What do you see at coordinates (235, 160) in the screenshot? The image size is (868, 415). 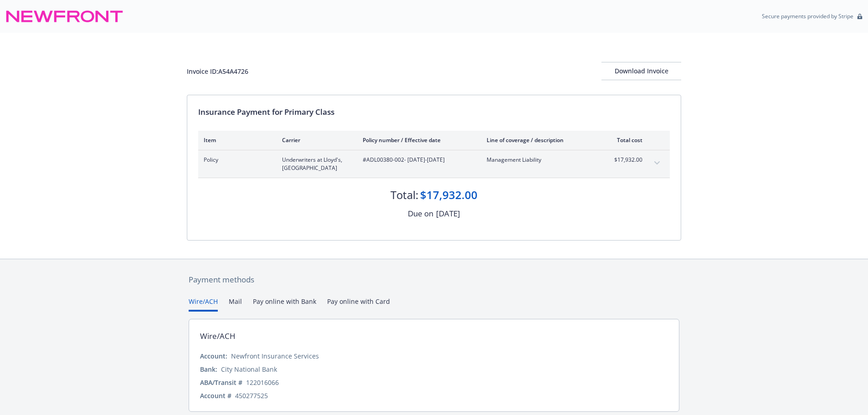 I see `span: Policy` at bounding box center [235, 160].